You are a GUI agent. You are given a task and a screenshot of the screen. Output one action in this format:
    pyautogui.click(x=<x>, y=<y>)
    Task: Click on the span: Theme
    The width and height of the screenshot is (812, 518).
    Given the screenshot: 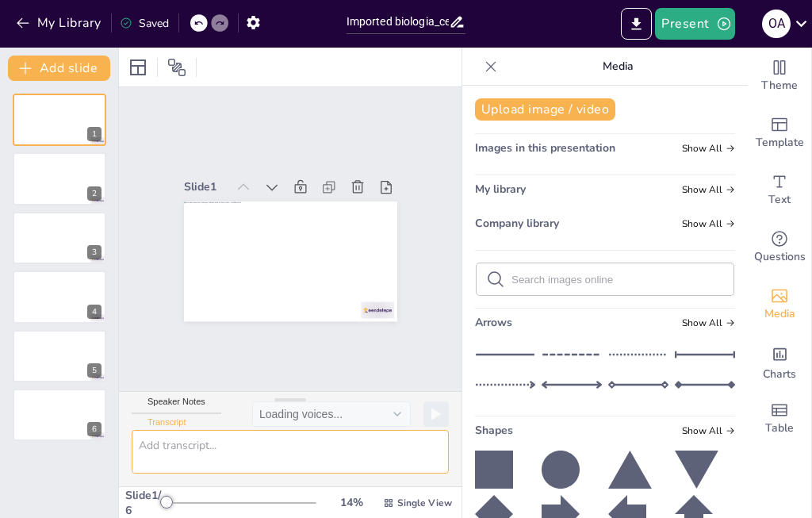 What is the action you would take?
    pyautogui.click(x=780, y=86)
    